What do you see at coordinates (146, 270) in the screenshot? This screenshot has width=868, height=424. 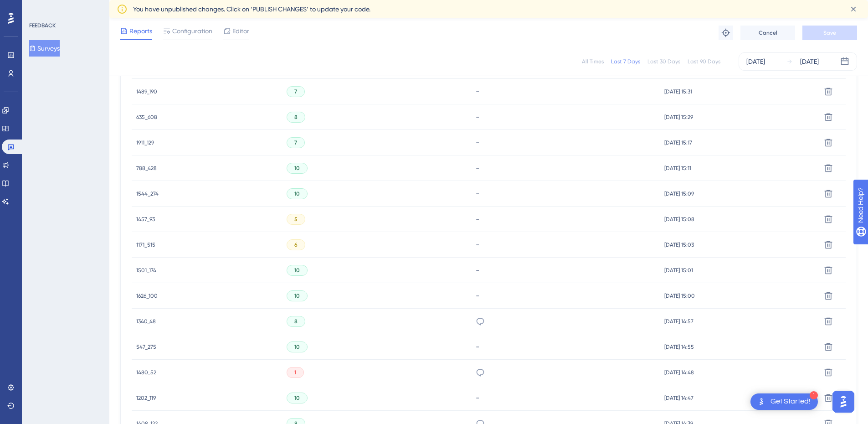 I see `span: 1501_174` at bounding box center [146, 270].